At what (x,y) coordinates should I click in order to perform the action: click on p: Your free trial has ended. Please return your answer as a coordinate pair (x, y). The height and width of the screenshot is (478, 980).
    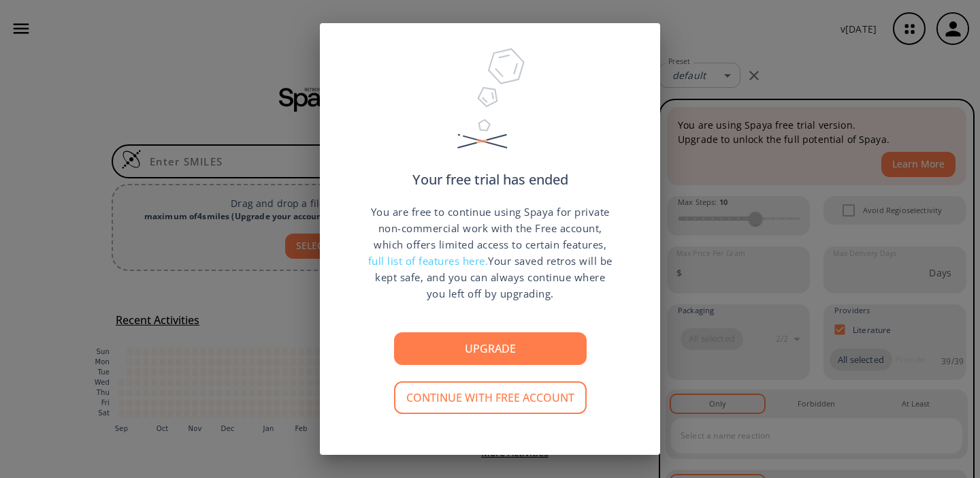
    Looking at the image, I should click on (490, 180).